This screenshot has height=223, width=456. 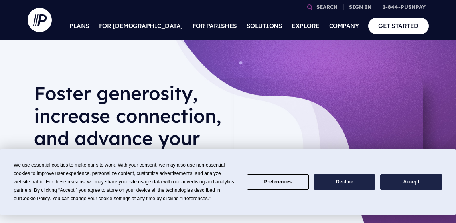 What do you see at coordinates (278, 182) in the screenshot?
I see `button: Preferences` at bounding box center [278, 182].